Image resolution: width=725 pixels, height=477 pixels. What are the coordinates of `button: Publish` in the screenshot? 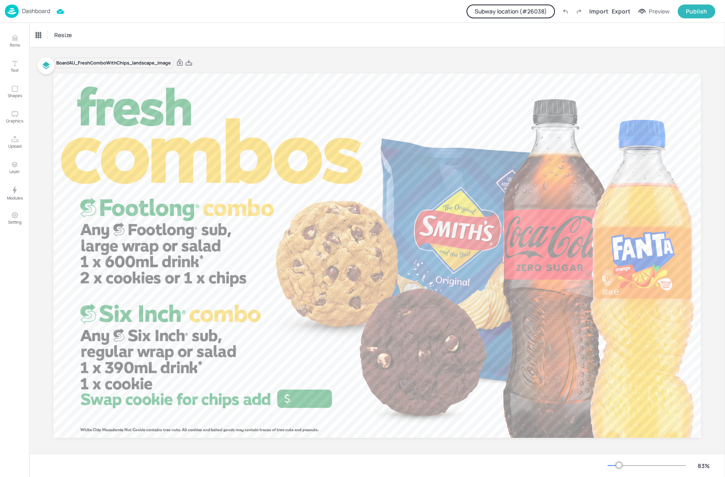 It's located at (696, 11).